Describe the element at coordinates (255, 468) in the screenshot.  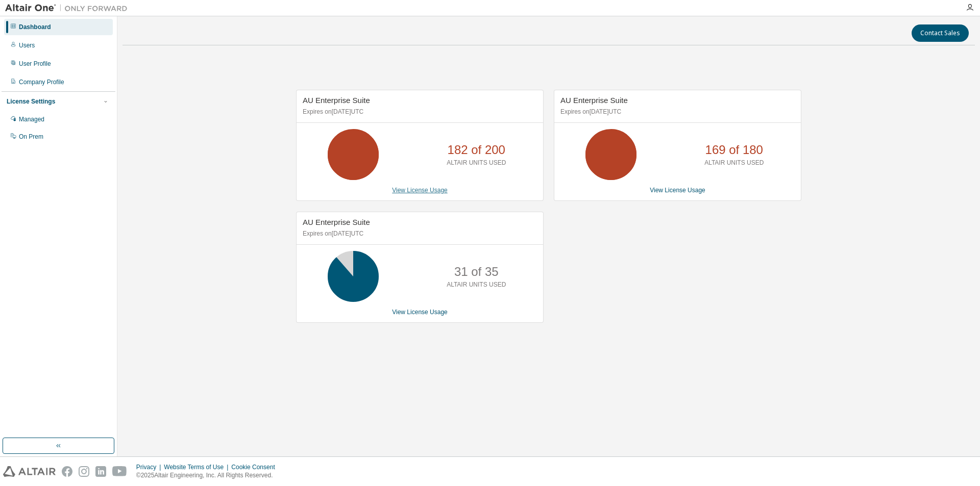
I see `div: Cookie Consent` at that location.